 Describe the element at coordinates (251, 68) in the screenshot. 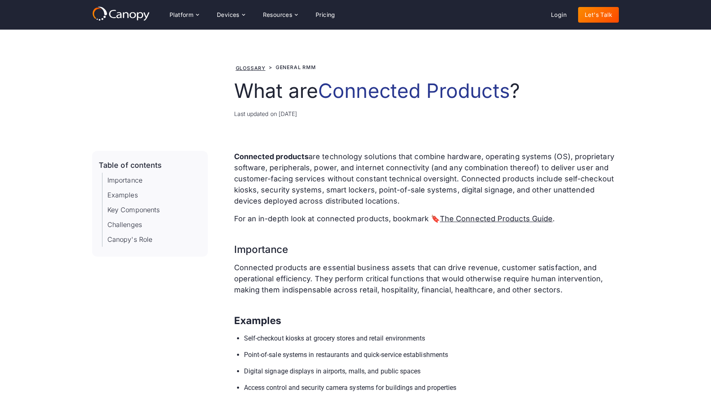

I see `a: Glossary` at that location.